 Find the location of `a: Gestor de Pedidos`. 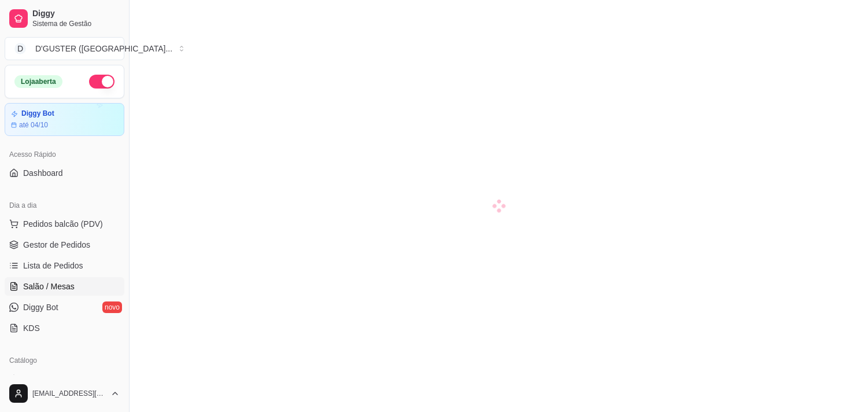

a: Gestor de Pedidos is located at coordinates (64, 245).